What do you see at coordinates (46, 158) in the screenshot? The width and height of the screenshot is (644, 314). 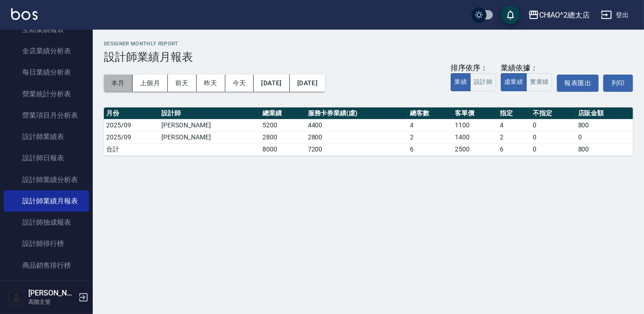 I see `a: 設計師日報表` at bounding box center [46, 158].